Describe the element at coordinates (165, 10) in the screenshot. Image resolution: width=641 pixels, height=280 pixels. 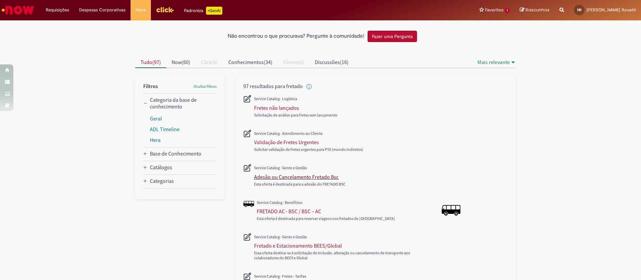
I see `img: click_logo_yellow_360x200.png` at that location.